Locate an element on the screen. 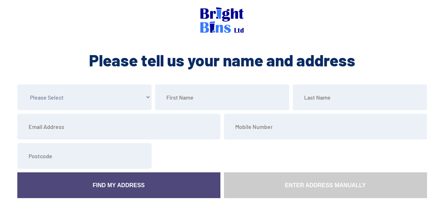  input: Postcode is located at coordinates (84, 156).